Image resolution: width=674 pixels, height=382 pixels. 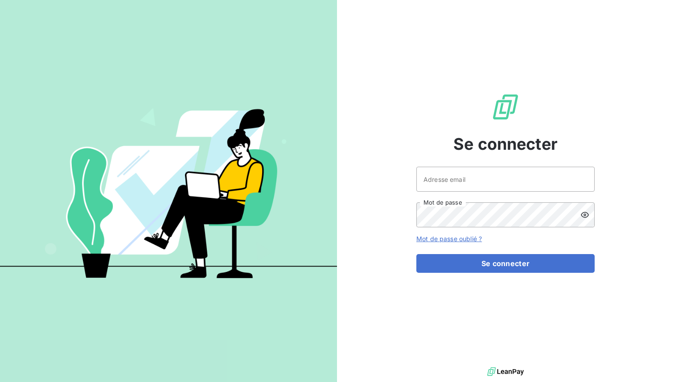 What do you see at coordinates (506, 107) in the screenshot?
I see `img: Logo LeanPay` at bounding box center [506, 107].